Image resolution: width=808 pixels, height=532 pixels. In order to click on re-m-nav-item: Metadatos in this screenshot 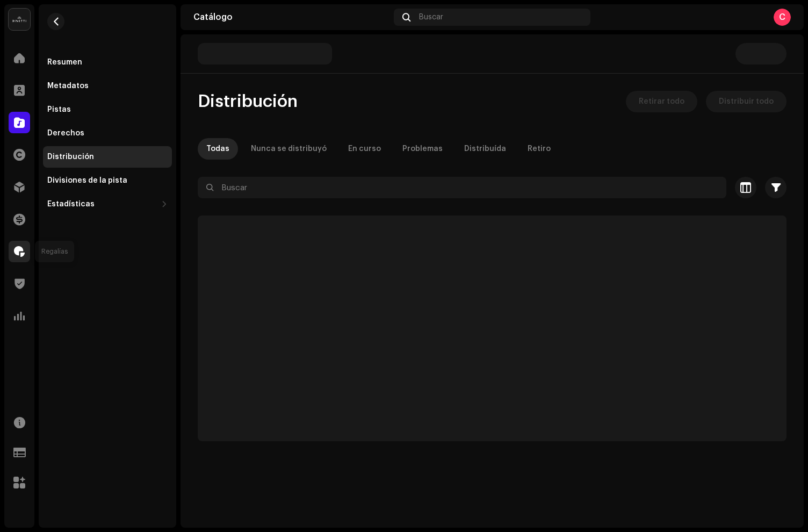, I will do `click(107, 86)`.